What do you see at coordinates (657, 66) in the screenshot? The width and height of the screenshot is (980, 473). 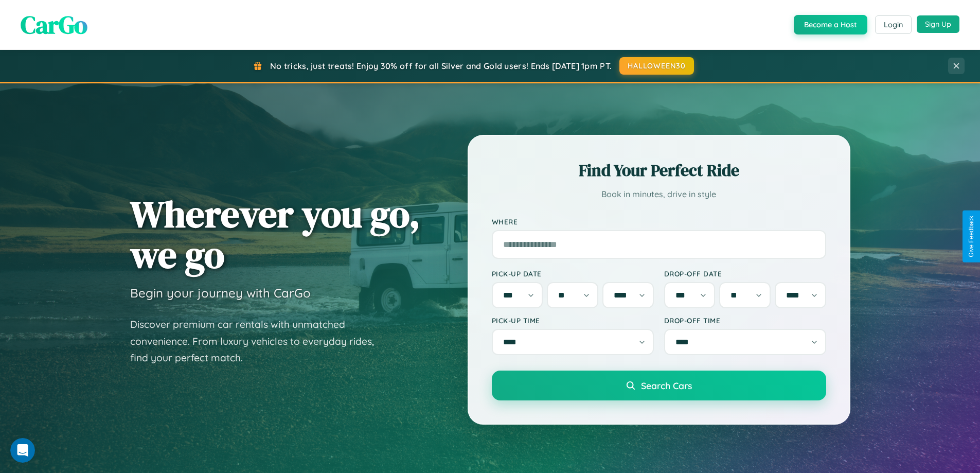 I see `button: HALLOWEEN30` at bounding box center [657, 66].